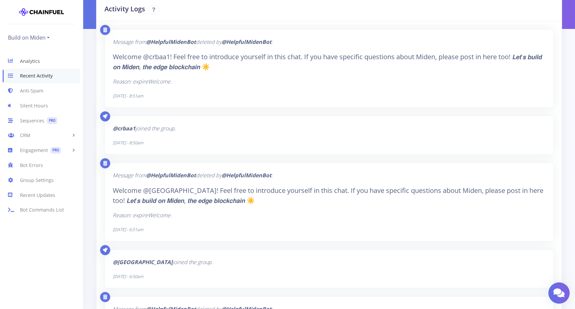 Image resolution: width=575 pixels, height=309 pixels. I want to click on blockquote: Welcome @crbaa1! Feel free to introduce yourself in this chat. If you have specific questions abo..., so click(329, 62).